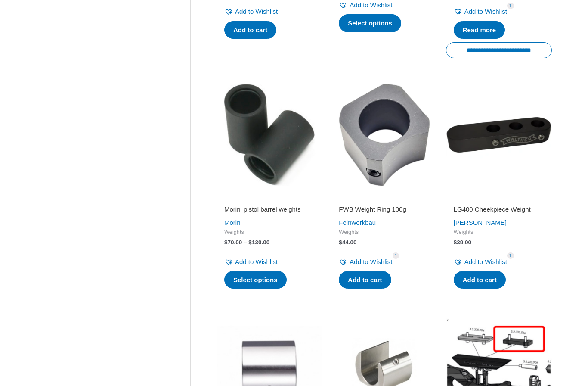 The height and width of the screenshot is (386, 588). Describe the element at coordinates (370, 23) in the screenshot. I see `a: Select options for “TOZ-Balance”` at that location.